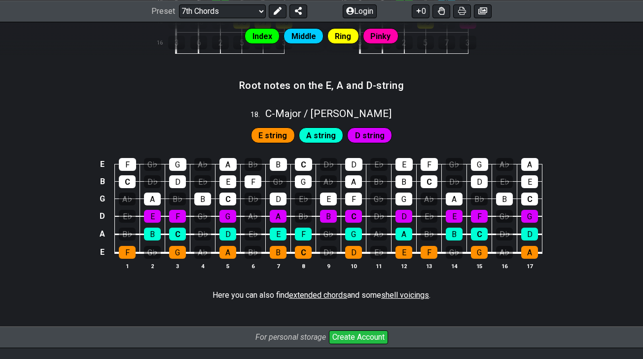 This screenshot has width=643, height=359. I want to click on span: Middle, so click(304, 36).